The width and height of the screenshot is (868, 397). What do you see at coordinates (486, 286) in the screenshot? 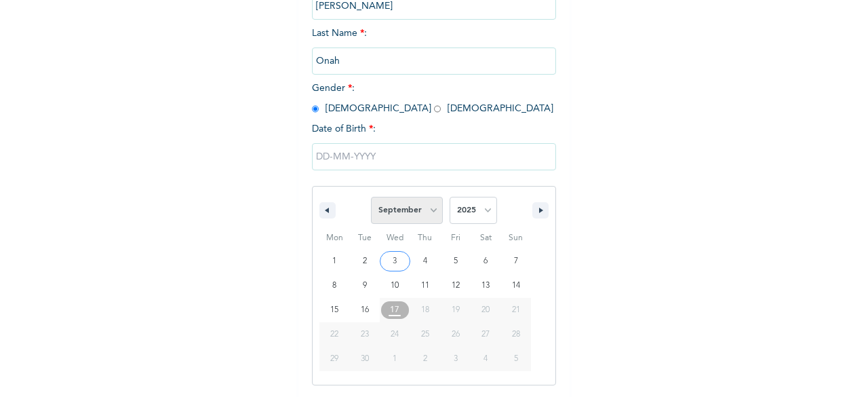
I see `button: 13` at bounding box center [486, 286].